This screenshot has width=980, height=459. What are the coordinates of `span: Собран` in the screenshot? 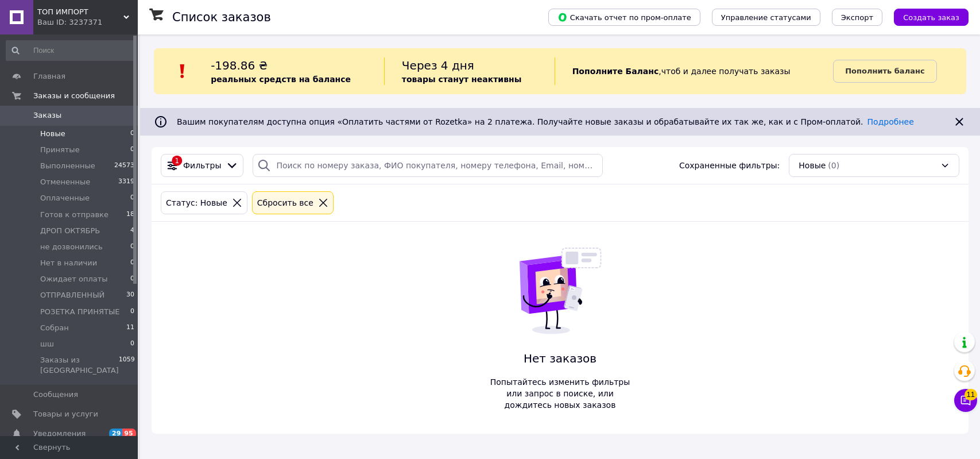 It's located at (54, 328).